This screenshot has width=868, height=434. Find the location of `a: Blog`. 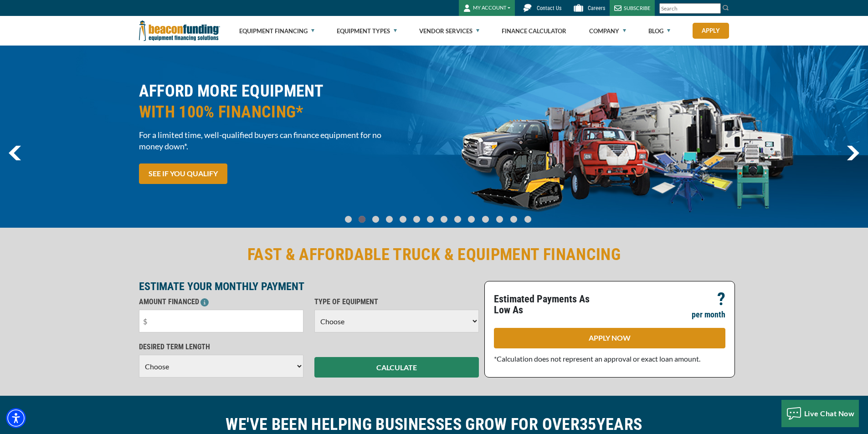

a: Blog is located at coordinates (659, 31).